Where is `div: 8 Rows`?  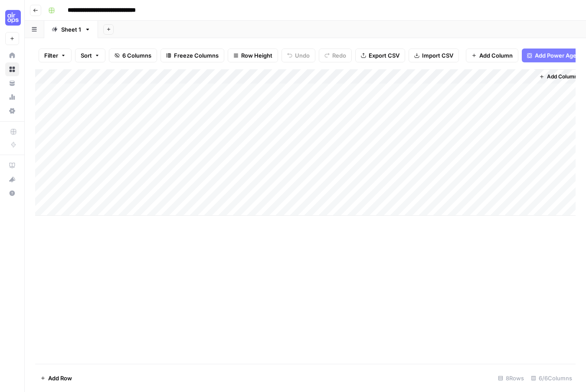 div: 8 Rows is located at coordinates (511, 378).